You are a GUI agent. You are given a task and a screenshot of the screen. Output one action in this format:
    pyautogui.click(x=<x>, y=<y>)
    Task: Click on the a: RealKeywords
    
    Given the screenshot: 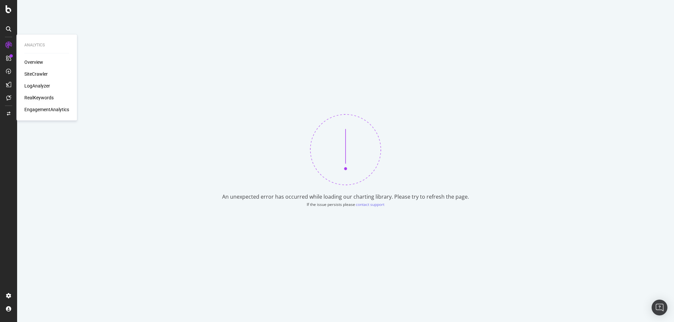 What is the action you would take?
    pyautogui.click(x=39, y=98)
    